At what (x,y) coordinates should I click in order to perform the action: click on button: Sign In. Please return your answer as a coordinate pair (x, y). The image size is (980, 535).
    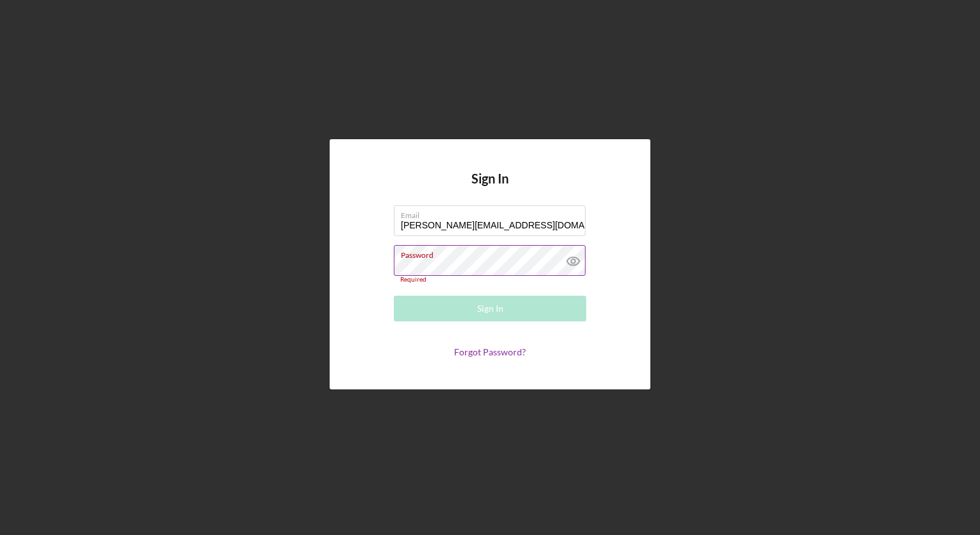
    Looking at the image, I should click on (490, 308).